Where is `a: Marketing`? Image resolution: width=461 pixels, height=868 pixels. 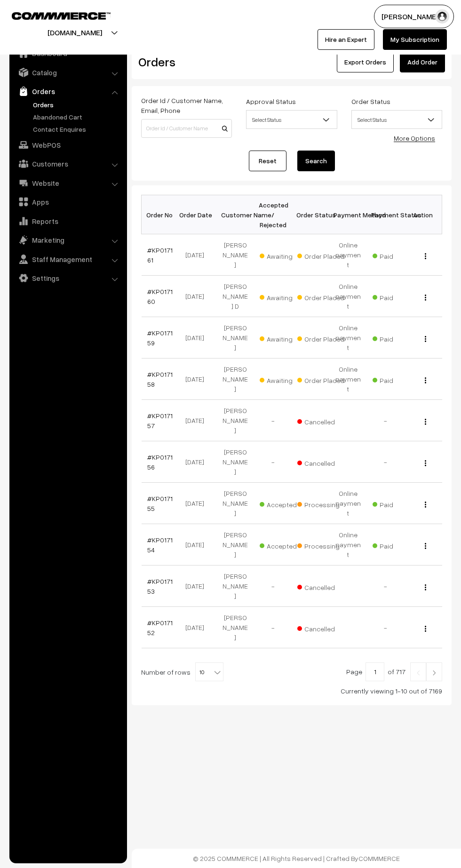
a: Marketing is located at coordinates (68, 240).